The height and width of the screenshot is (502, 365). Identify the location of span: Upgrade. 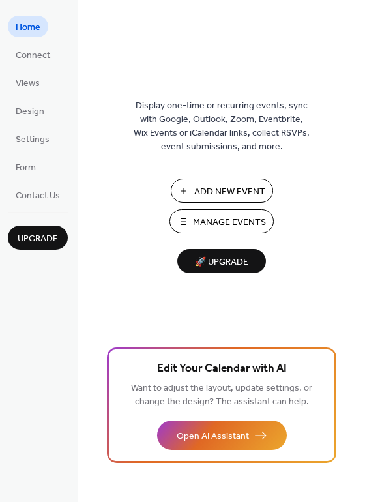
(38, 239).